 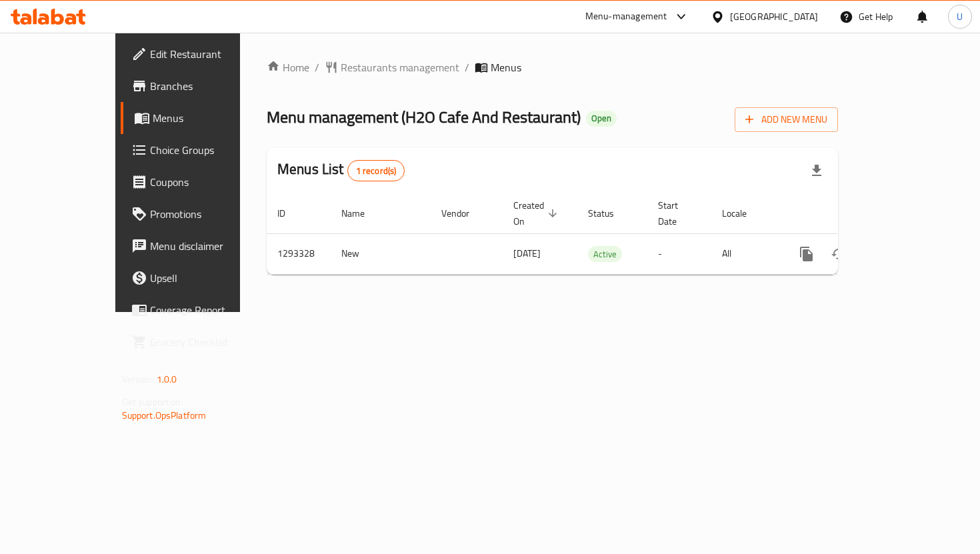 What do you see at coordinates (340, 170) in the screenshot?
I see `h2: Menus List` at bounding box center [340, 170].